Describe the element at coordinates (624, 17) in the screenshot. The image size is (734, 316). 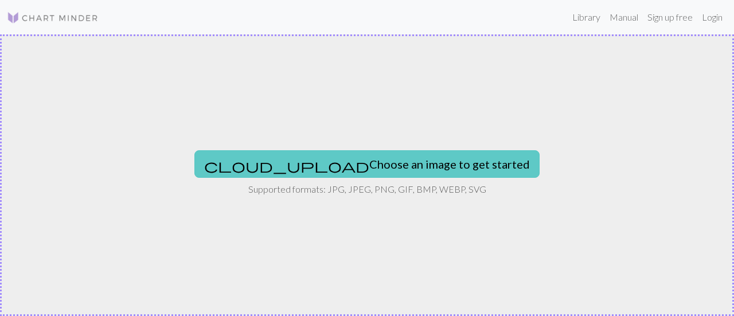
I see `a: Manual` at that location.